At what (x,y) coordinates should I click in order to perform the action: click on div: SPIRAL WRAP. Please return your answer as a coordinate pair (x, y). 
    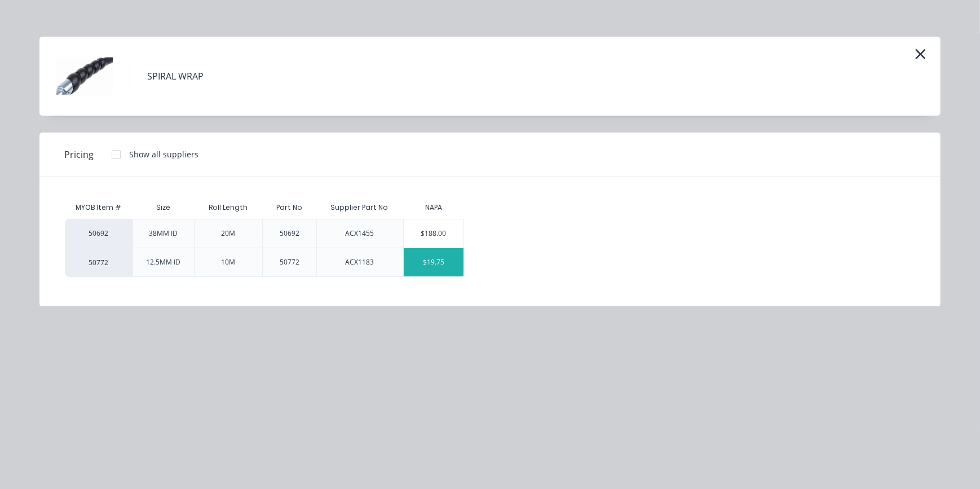
    Looking at the image, I should click on (175, 77).